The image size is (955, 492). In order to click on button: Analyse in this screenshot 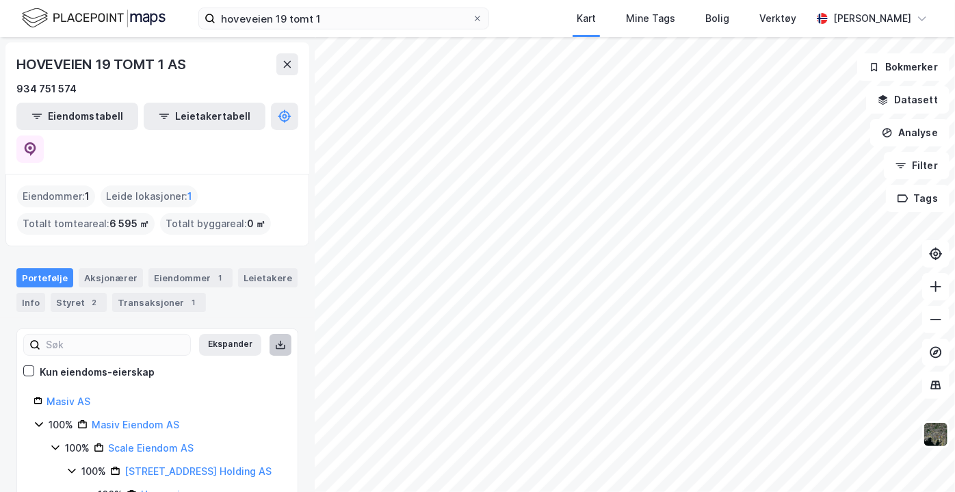, I will do `click(910, 133)`.